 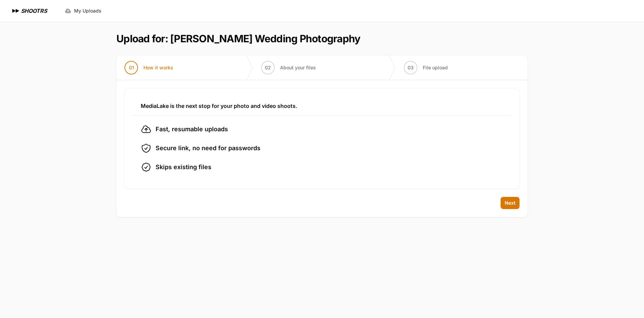 What do you see at coordinates (158, 68) in the screenshot?
I see `span: How it works` at bounding box center [158, 68].